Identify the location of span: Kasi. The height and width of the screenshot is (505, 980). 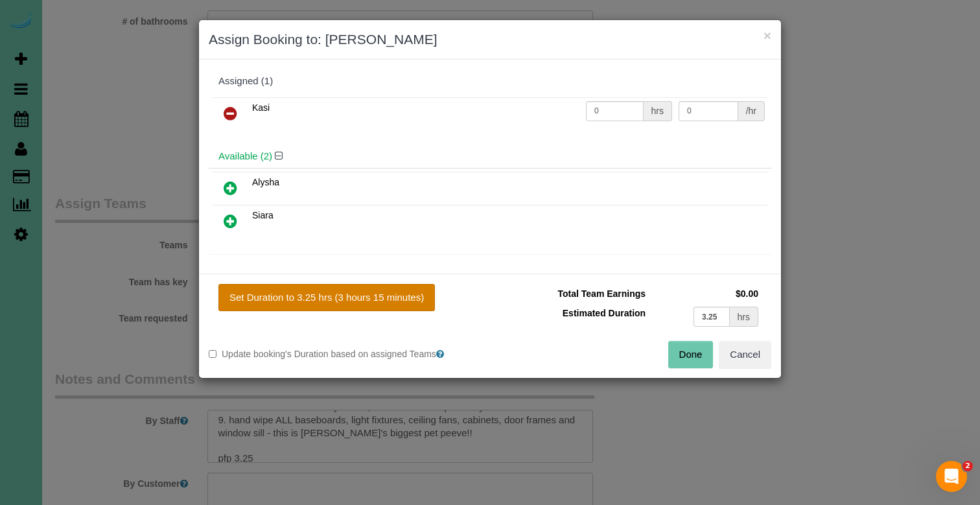
(260, 107).